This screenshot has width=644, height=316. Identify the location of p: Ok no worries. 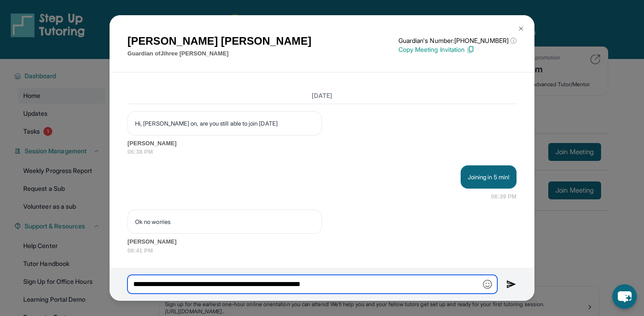
(224, 222).